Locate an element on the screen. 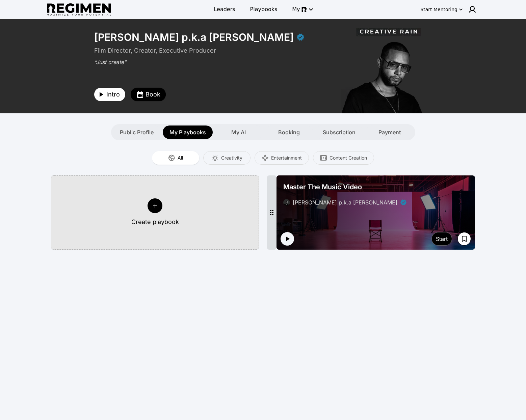  button: All is located at coordinates (176, 158).